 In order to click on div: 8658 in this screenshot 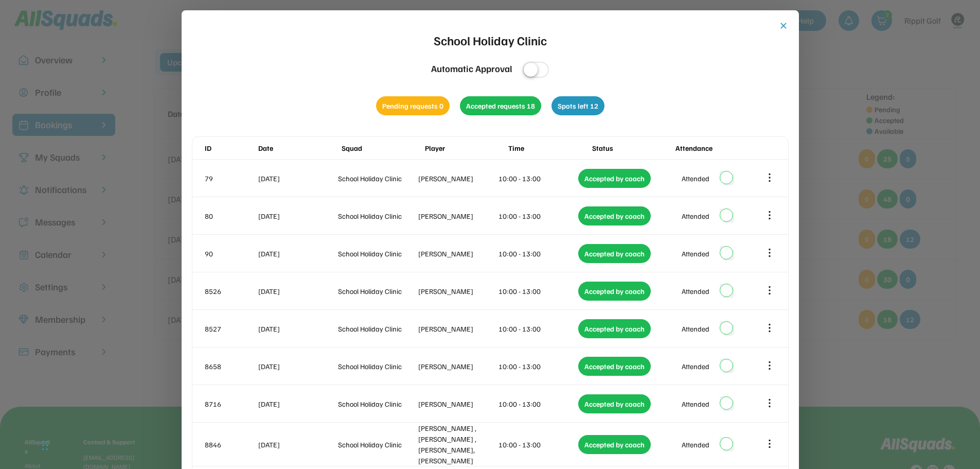, I will do `click(231, 366)`.